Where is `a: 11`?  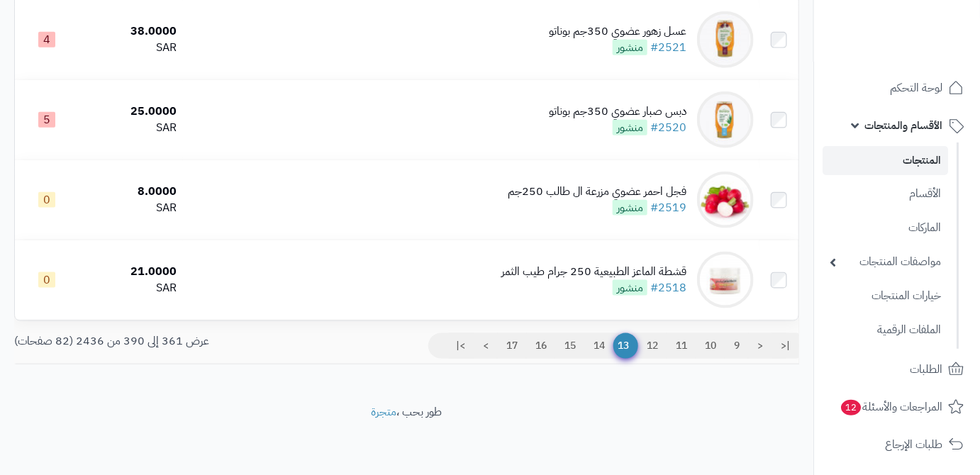
a: 11 is located at coordinates (681, 346).